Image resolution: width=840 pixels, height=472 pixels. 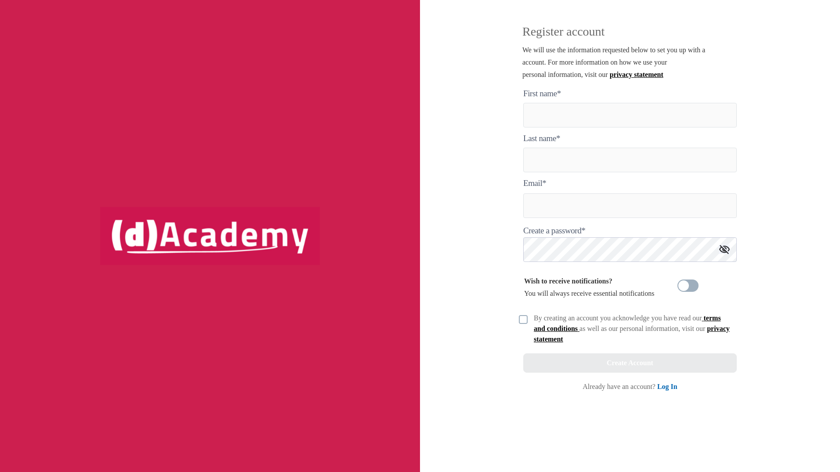 What do you see at coordinates (724, 249) in the screenshot?
I see `img: icon` at bounding box center [724, 249].